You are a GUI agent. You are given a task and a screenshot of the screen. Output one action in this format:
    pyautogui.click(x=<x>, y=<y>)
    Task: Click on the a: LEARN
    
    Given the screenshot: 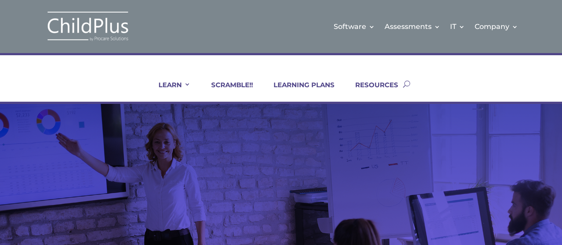 What is the action you would take?
    pyautogui.click(x=169, y=91)
    